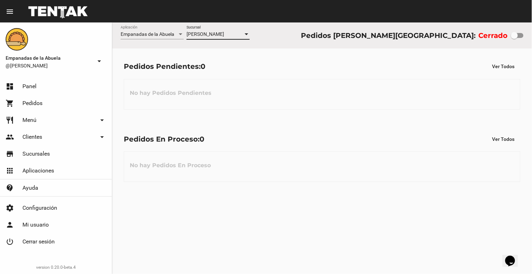 Image resolution: width=532 pixels, height=274 pixels. What do you see at coordinates (164, 139) in the screenshot?
I see `div: Pedidos En Proceso:` at bounding box center [164, 139].